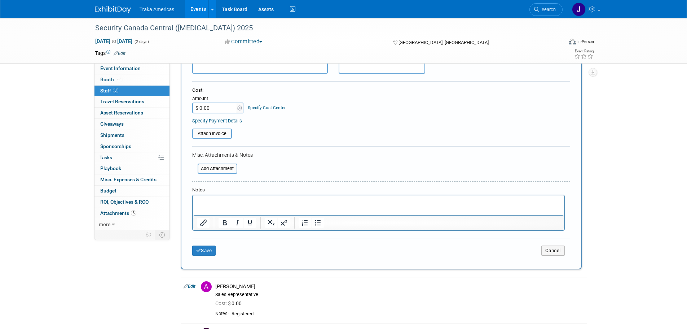 The image size is (687, 329). Describe the element at coordinates (132, 168) in the screenshot. I see `a: Playbook` at that location.